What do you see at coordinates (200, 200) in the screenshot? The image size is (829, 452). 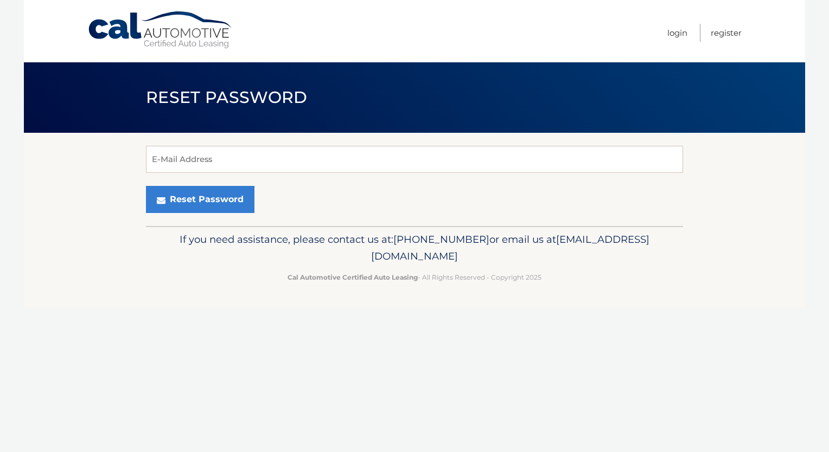 I see `button: Reset Password` at bounding box center [200, 200].